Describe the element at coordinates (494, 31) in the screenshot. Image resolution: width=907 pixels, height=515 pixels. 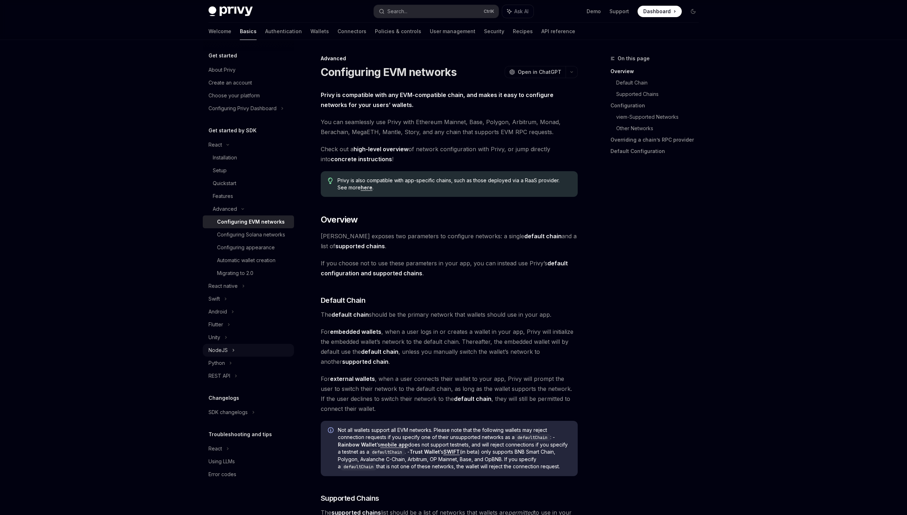
I see `a: Security` at that location.